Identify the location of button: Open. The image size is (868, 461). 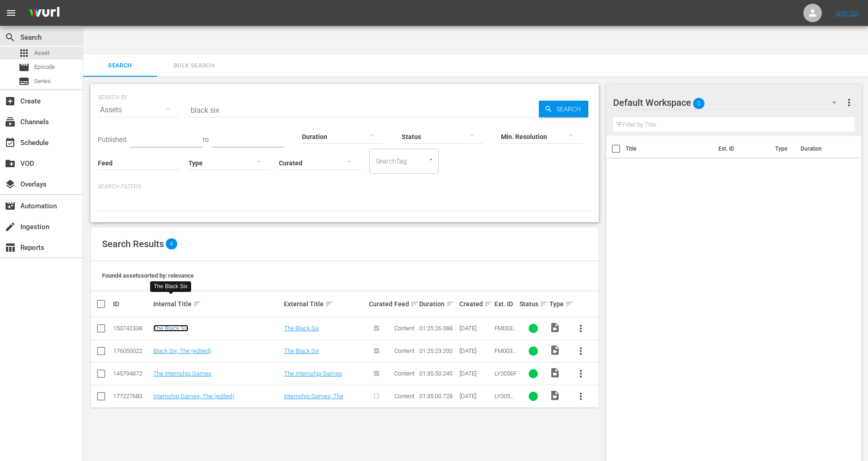
(431, 160).